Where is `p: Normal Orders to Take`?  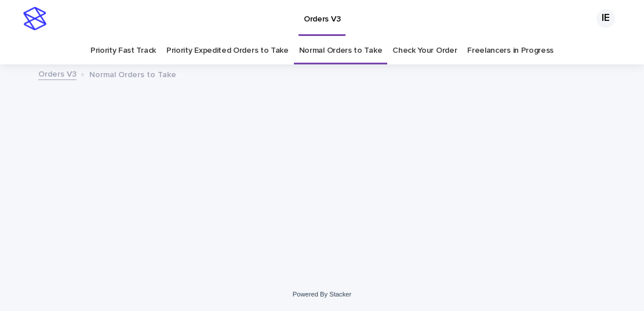
p: Normal Orders to Take is located at coordinates (133, 74).